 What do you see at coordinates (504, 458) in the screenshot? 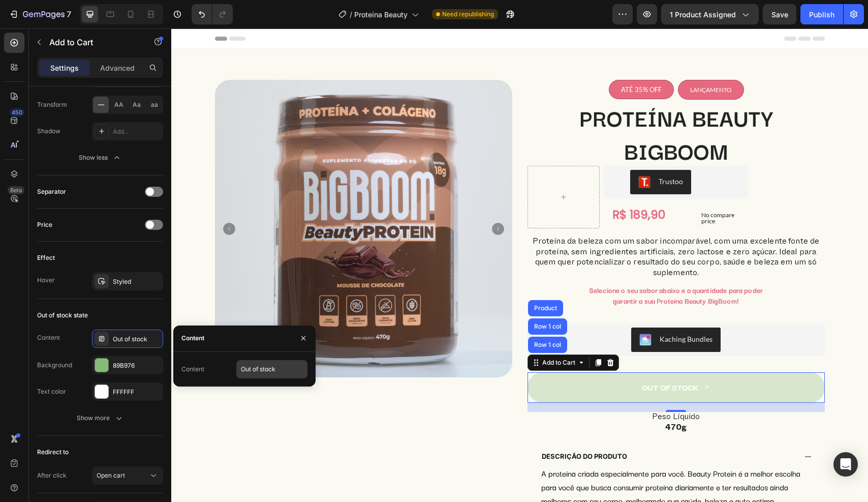
I see `p: A proteína criada especialmente para você. Beauty Protein é a melhor escolha para você que busca ...` at bounding box center [504, 458].